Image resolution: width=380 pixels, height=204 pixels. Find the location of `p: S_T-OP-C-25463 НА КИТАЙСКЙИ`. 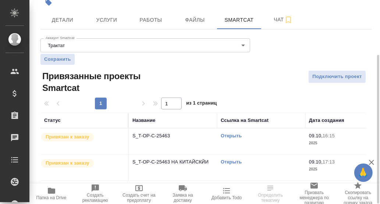

p: S_T-OP-C-25463 НА КИТАЙСКЙИ is located at coordinates (173, 162).